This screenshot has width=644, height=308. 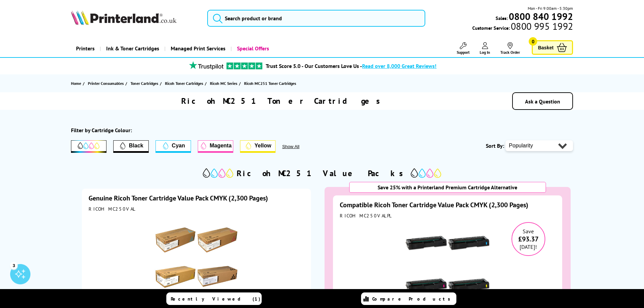 I want to click on input: Search product or brand, so click(x=316, y=18).